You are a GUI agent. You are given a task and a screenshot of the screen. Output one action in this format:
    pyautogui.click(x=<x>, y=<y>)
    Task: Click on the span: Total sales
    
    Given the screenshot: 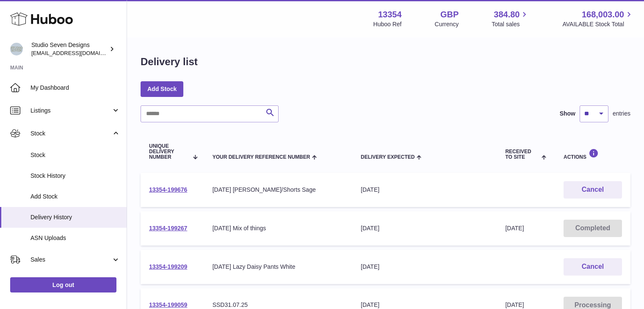 What is the action you would take?
    pyautogui.click(x=511, y=24)
    